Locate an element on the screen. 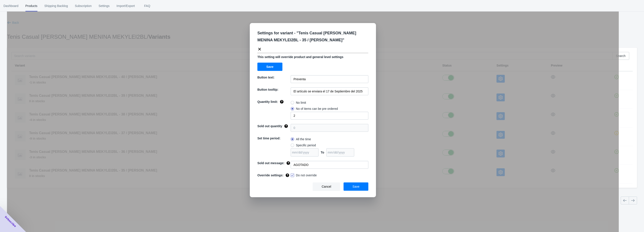  button: Cancel is located at coordinates (326, 187).